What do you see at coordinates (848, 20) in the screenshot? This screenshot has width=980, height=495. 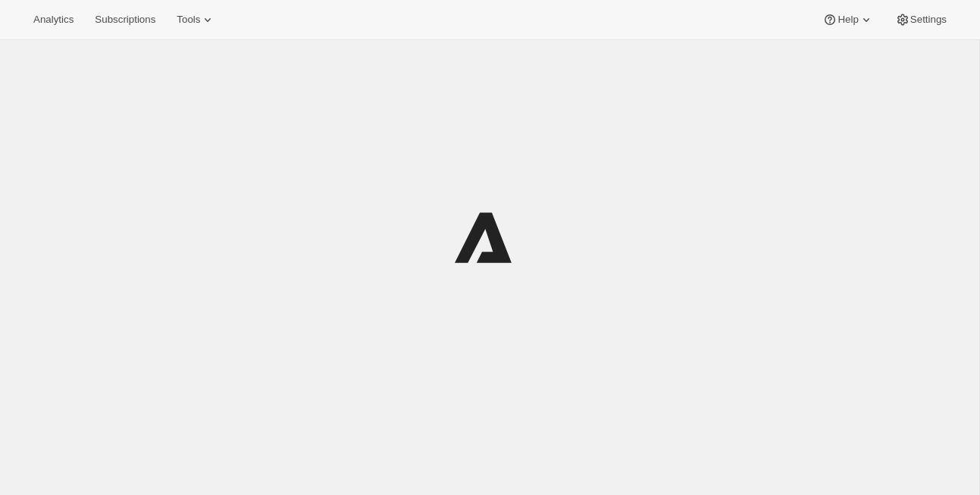 I see `button: Help` at bounding box center [848, 20].